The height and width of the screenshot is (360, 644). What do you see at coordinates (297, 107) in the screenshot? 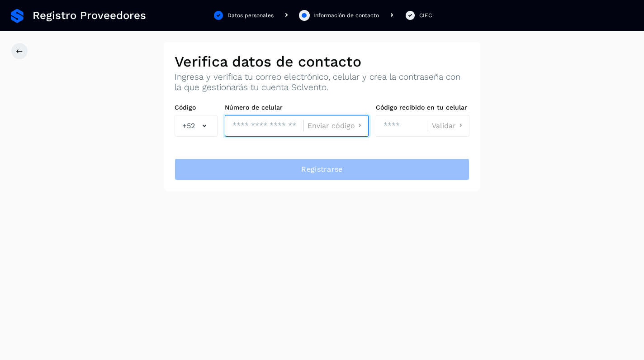
I see `label: Número de celular` at bounding box center [297, 107].